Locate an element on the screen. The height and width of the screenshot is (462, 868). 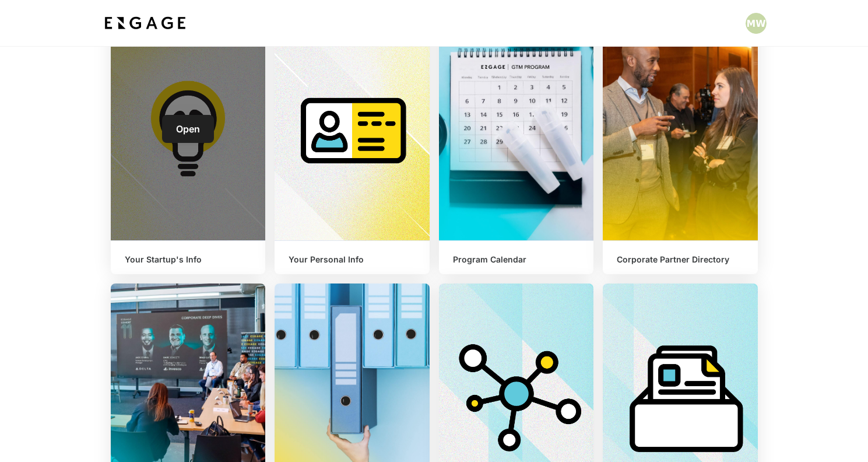
h6: Your Personal Info is located at coordinates (352, 260).